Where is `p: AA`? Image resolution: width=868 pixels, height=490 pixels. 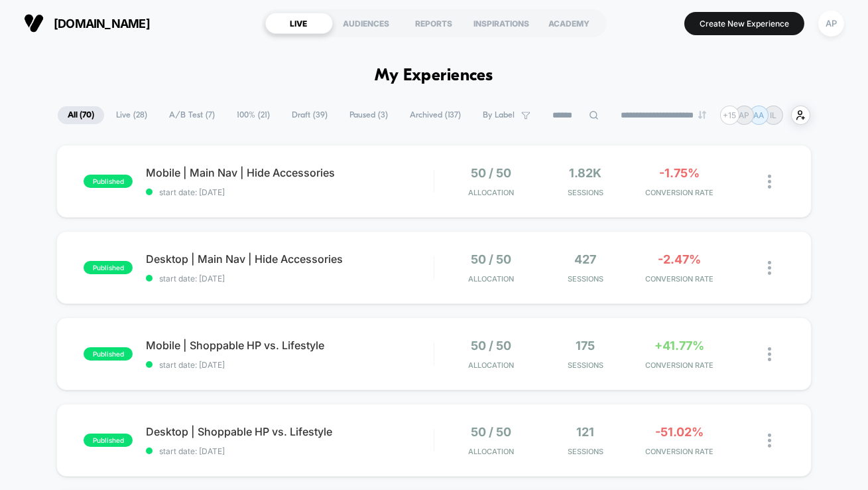
p: AA is located at coordinates (759, 115).